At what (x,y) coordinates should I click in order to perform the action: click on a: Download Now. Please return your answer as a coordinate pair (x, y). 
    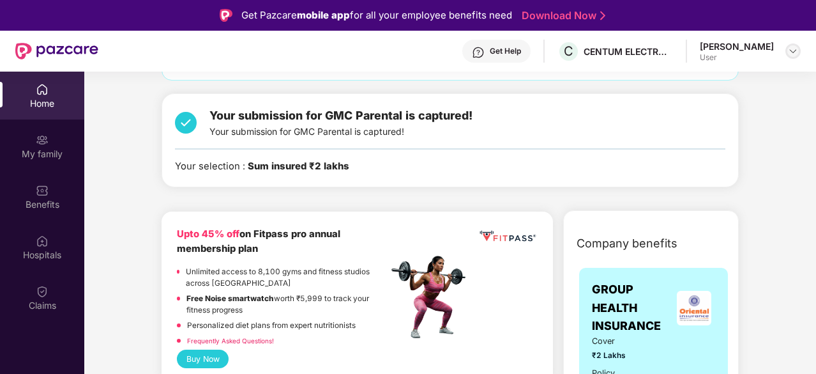
    Looking at the image, I should click on (561, 15).